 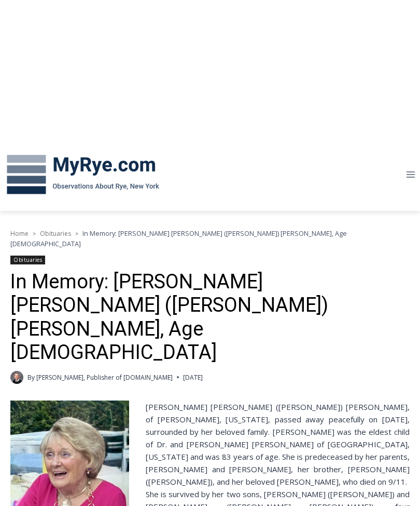 What do you see at coordinates (19, 233) in the screenshot?
I see `a: Home` at bounding box center [19, 233].